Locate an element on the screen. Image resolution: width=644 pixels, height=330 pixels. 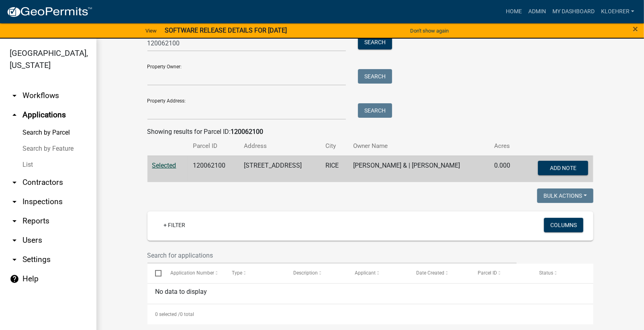
datatable-header-cell: Select is located at coordinates (155, 273).